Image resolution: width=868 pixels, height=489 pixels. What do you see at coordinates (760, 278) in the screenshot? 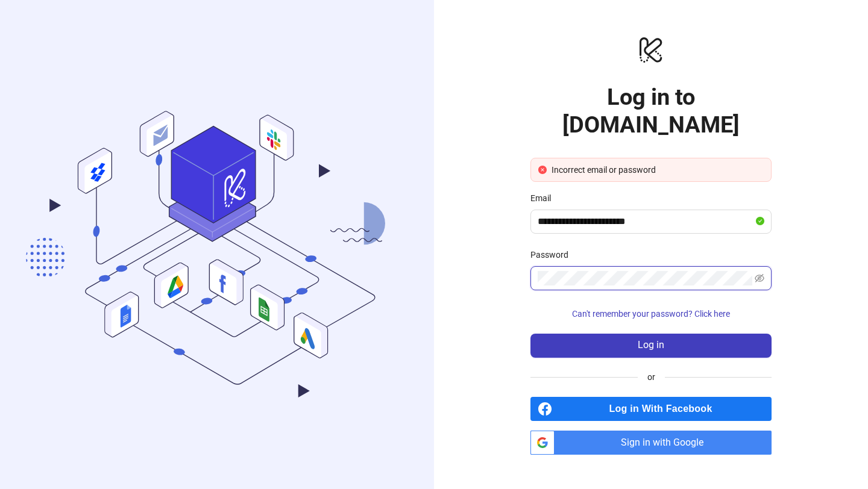
I see `span: eye-invisible` at bounding box center [760, 278].